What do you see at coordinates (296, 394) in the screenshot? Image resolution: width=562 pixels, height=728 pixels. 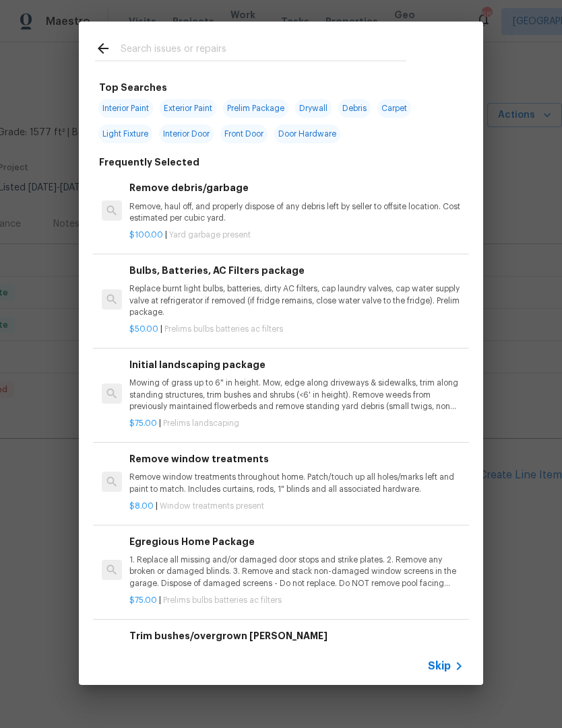 I see `p: Mowing of grass up to 6" in height. Mow, edge along driveways & sidewalks, trim along standing st...` at bounding box center [296, 394].